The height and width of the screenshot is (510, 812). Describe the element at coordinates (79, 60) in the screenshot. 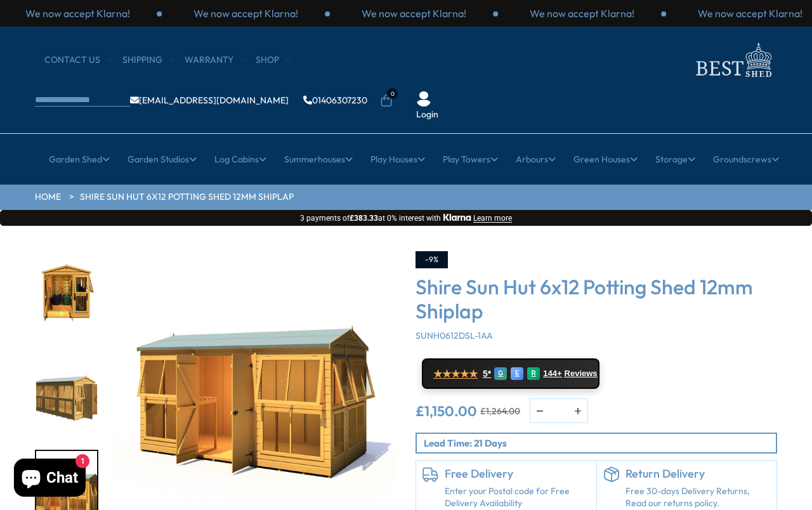

I see `a: CONTACT US` at that location.